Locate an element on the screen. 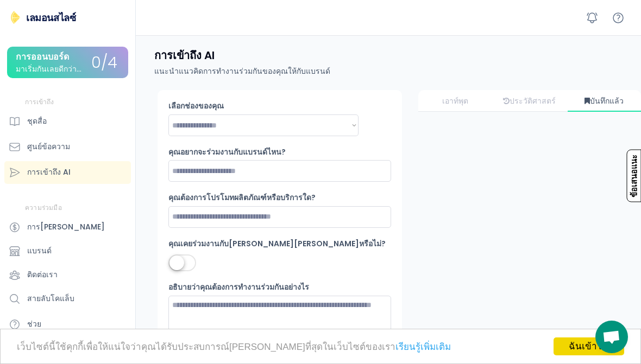  font: บันทึกแล้ว is located at coordinates (607, 101).